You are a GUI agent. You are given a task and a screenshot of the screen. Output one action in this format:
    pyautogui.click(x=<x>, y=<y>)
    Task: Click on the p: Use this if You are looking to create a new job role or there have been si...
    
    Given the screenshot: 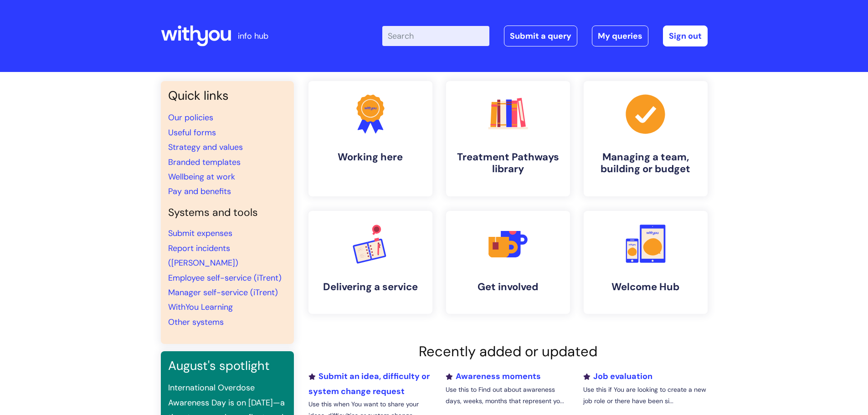 What is the action you would take?
    pyautogui.click(x=645, y=395)
    